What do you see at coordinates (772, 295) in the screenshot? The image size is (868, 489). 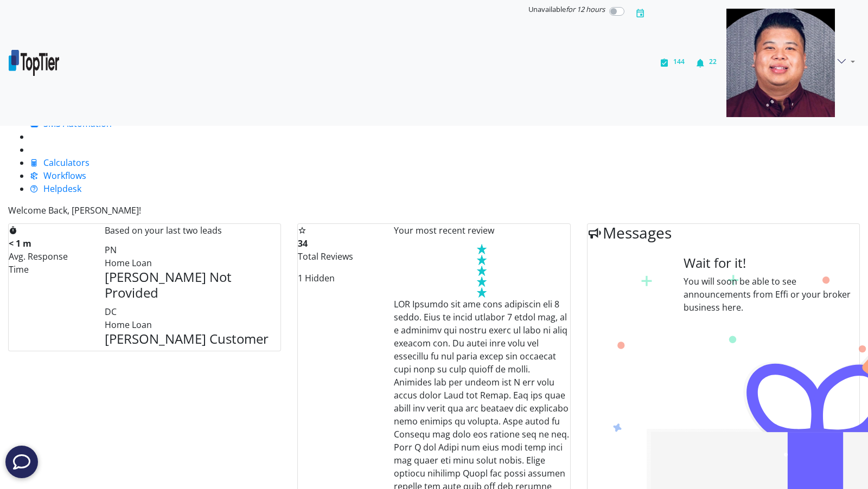 I see `p: You will soon be able to see announcements from Effi or your broker business here.` at bounding box center [772, 295].